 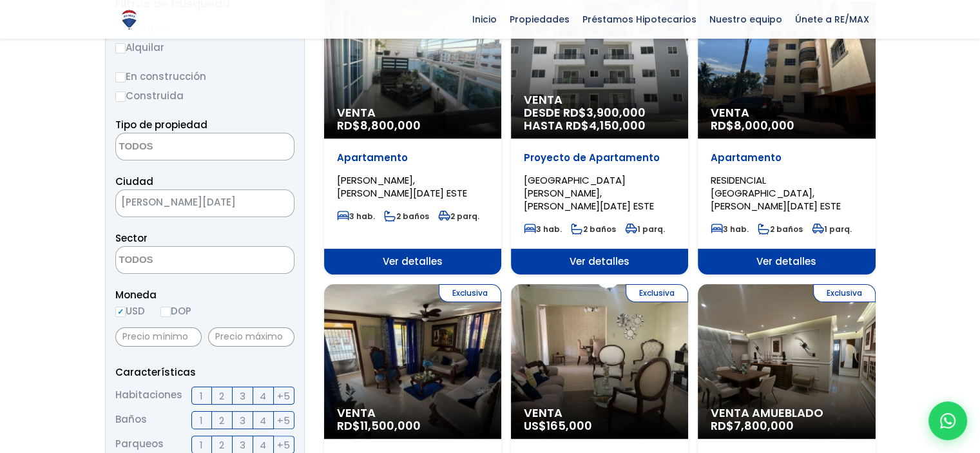 I want to click on span: 165,000, so click(x=569, y=425).